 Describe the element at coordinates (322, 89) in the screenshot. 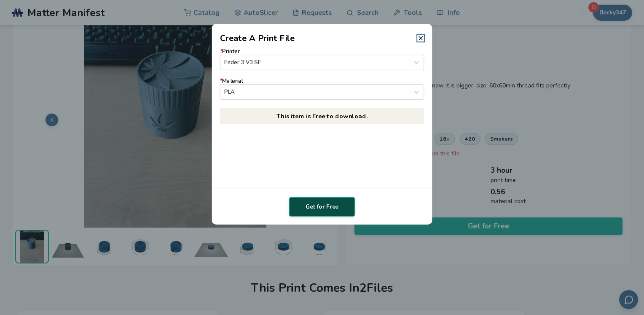

I see `label: Material` at that location.